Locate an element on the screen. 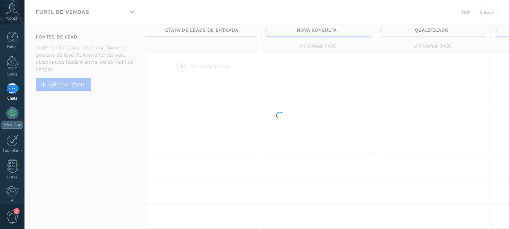 Image resolution: width=509 pixels, height=229 pixels. div: Leads is located at coordinates (12, 74).